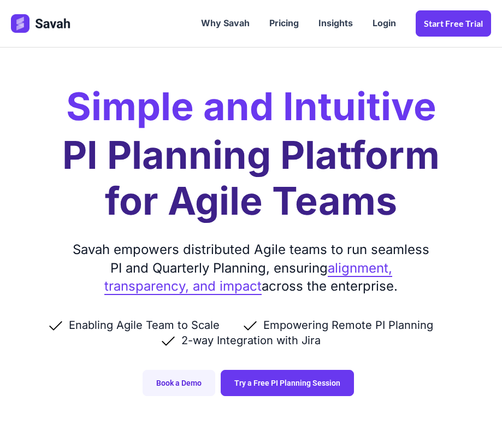 The image size is (502, 448). I want to click on a: Insights, so click(336, 23).